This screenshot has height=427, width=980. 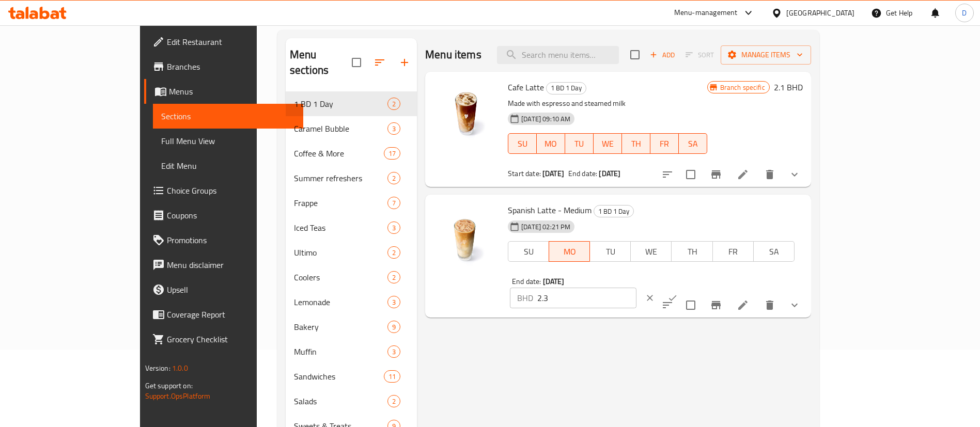 What do you see at coordinates (228, 116) in the screenshot?
I see `span: Sections` at bounding box center [228, 116].